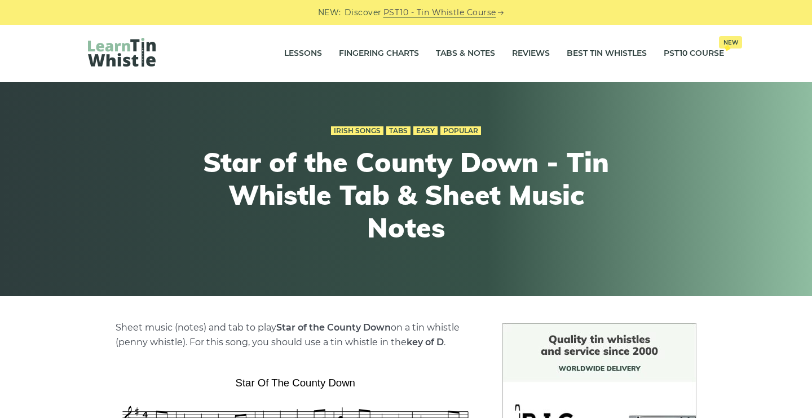 This screenshot has height=418, width=812. I want to click on a: Fingering Charts, so click(379, 54).